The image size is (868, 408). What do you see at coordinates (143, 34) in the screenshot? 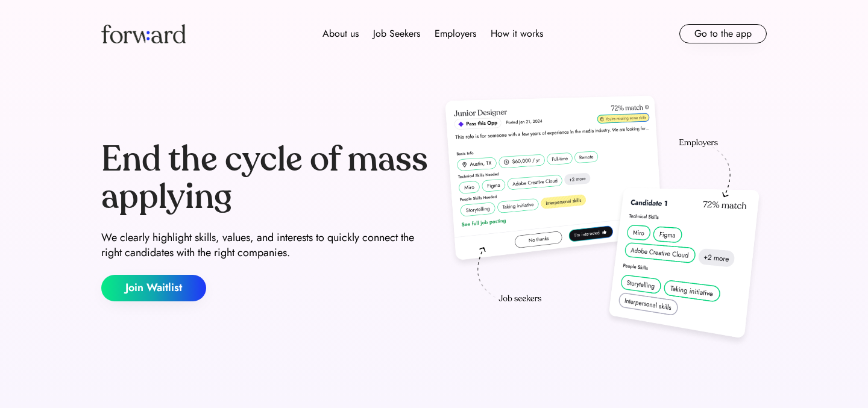
I see `img: Forward logo` at bounding box center [143, 34].